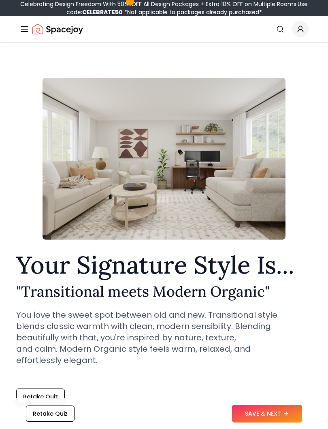 The image size is (328, 429). I want to click on p: You love the sweet spot between old and new. Transitional style blends classic warmth with clean,..., so click(152, 337).